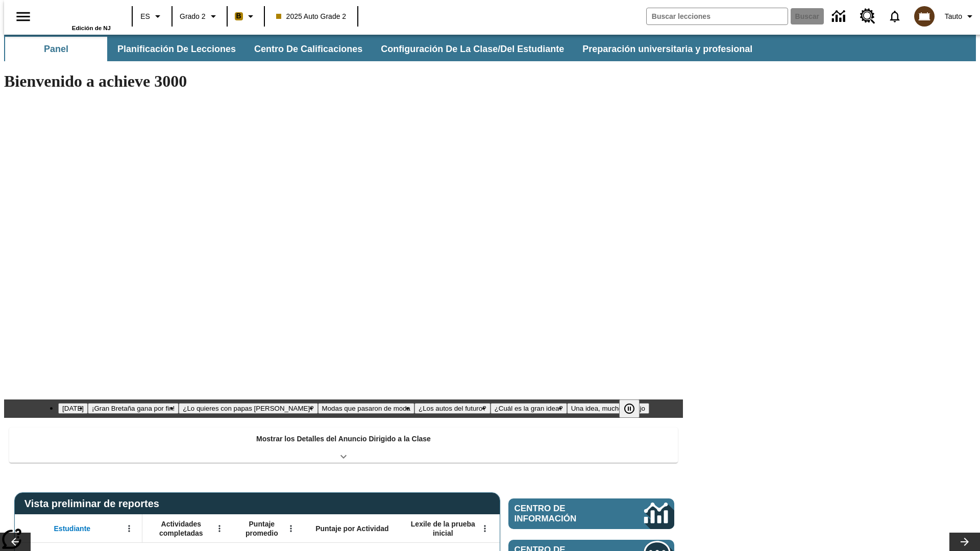  I want to click on span: B, so click(239, 16).